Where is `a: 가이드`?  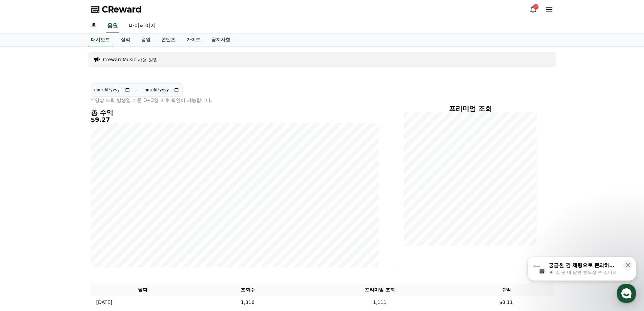 a: 가이드 is located at coordinates (193, 40).